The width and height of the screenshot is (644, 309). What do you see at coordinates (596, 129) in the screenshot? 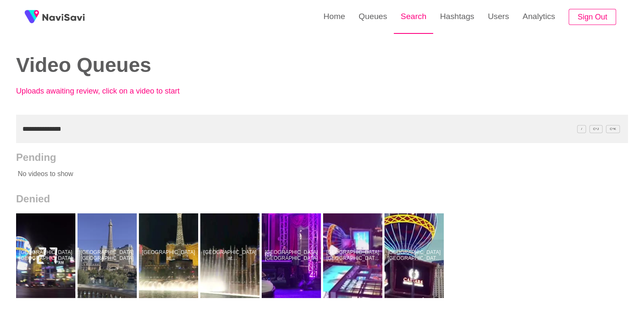
I see `span: C^J` at bounding box center [596, 129].